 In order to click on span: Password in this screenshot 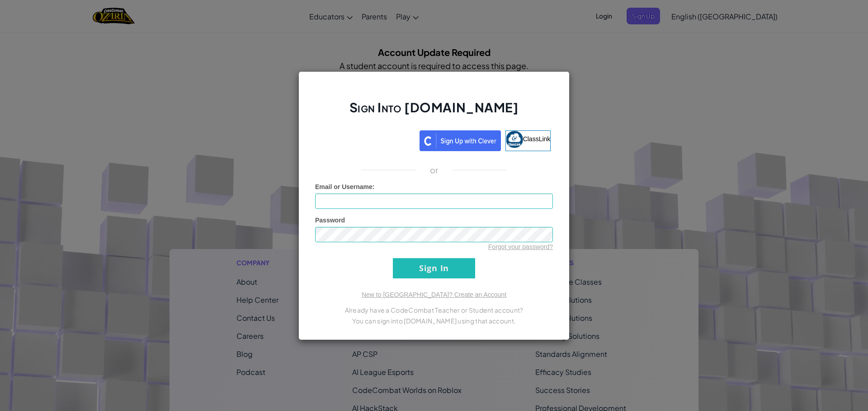, I will do `click(330, 221)`.